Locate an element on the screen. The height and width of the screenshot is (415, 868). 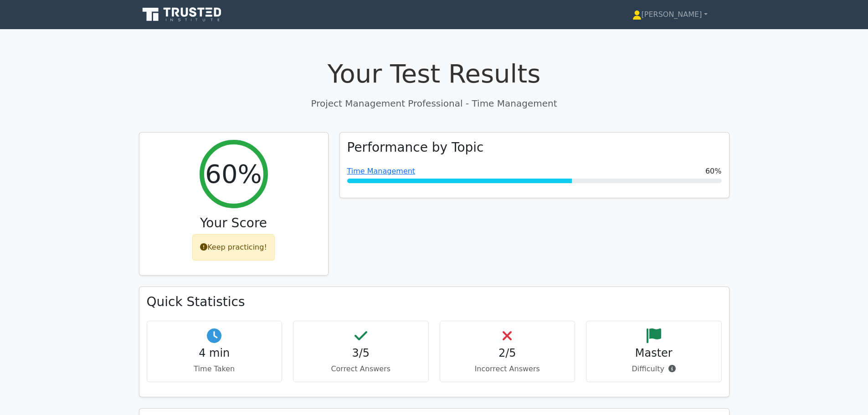
h3: Performance by Topic is located at coordinates (415, 147).